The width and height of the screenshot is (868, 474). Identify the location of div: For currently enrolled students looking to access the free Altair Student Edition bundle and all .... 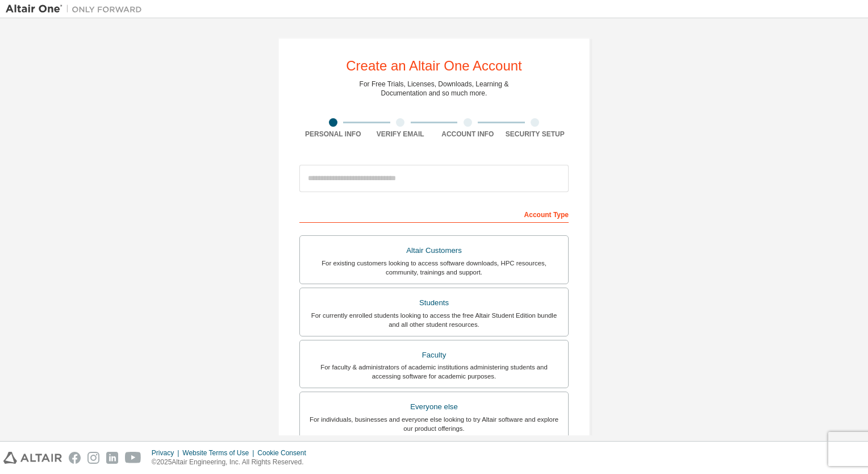
(434, 320).